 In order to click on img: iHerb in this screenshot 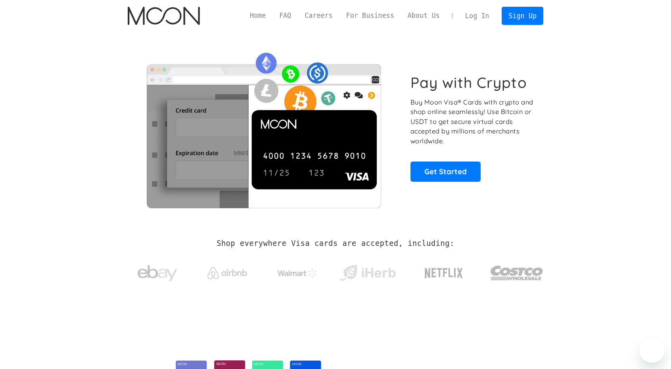, I will do `click(367, 273)`.